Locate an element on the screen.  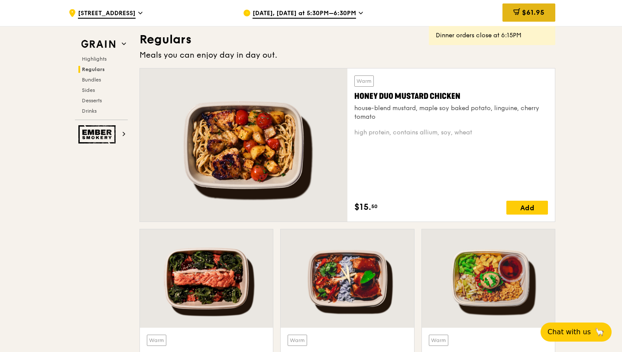
div: Meals you can enjoy day in day out. is located at coordinates (348, 55).